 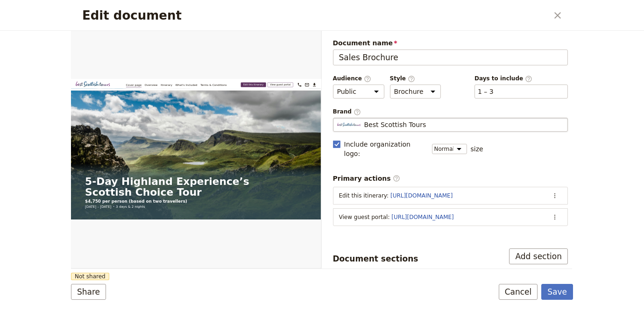 What do you see at coordinates (359, 92) in the screenshot?
I see `select: Audience​` at bounding box center [359, 92].